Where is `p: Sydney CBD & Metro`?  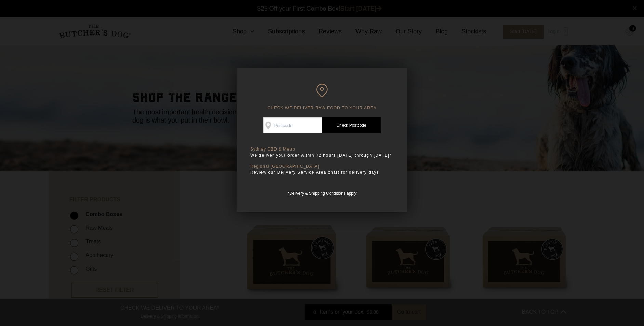
p: Sydney CBD & Metro is located at coordinates (322, 149).